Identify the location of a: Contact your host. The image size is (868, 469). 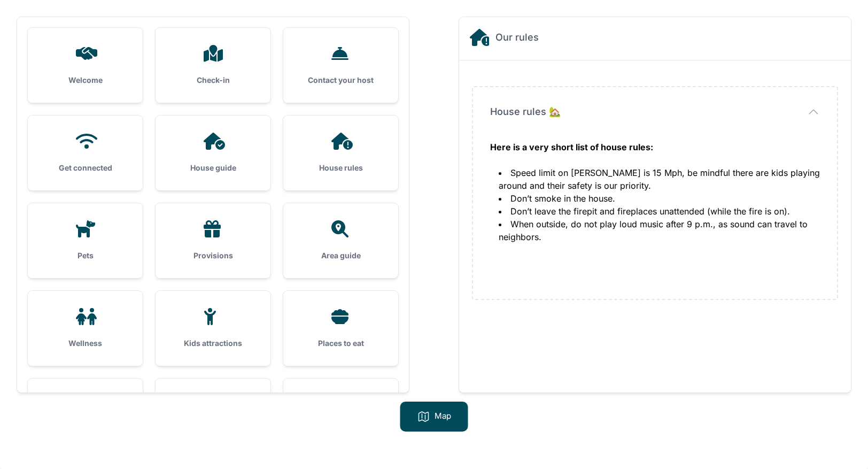
(341, 65).